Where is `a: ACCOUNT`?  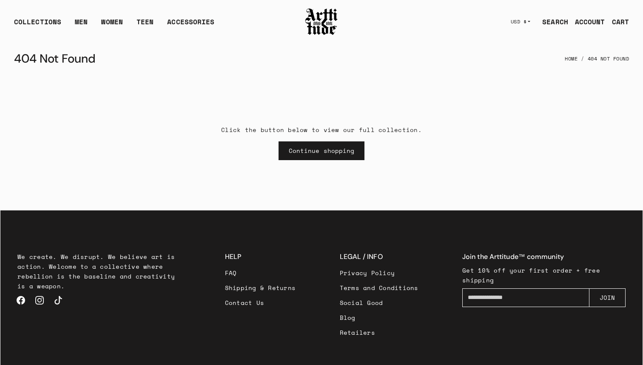
a: ACCOUNT is located at coordinates (587, 22).